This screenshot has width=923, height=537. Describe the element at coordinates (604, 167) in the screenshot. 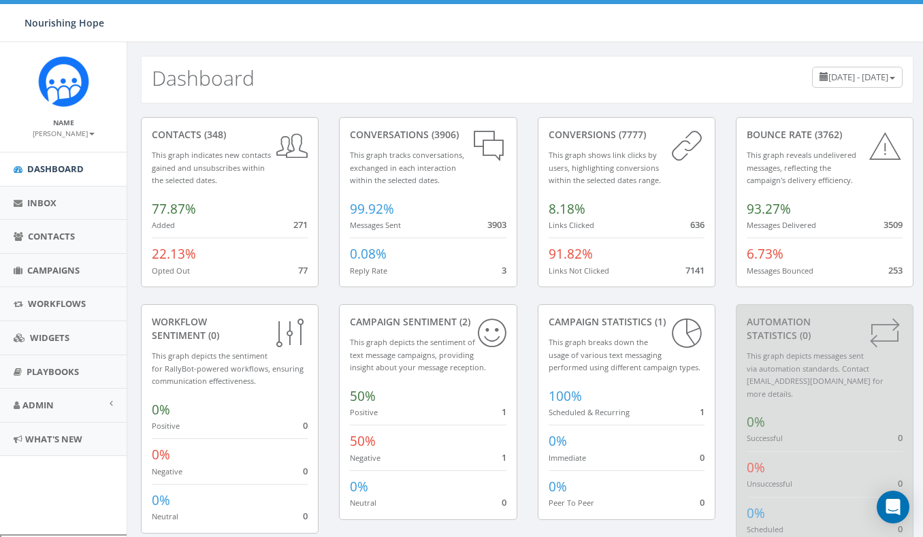

I see `small: This graph shows link clicks by users, highlighting conversions within the selected dates range.` at that location.